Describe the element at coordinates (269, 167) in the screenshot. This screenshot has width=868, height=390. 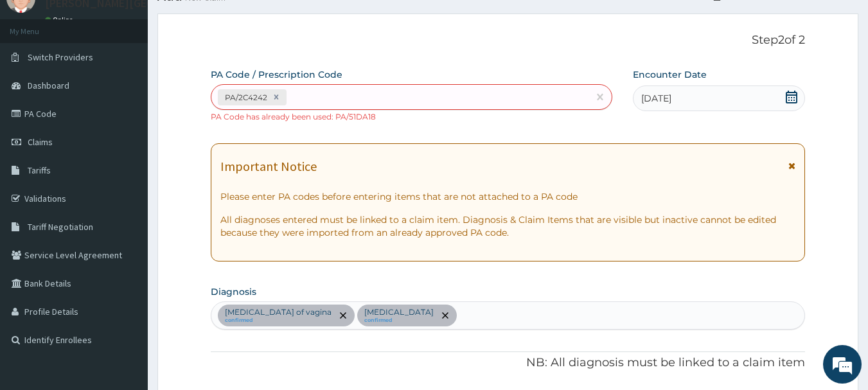
I see `h1: Important Notice` at that location.